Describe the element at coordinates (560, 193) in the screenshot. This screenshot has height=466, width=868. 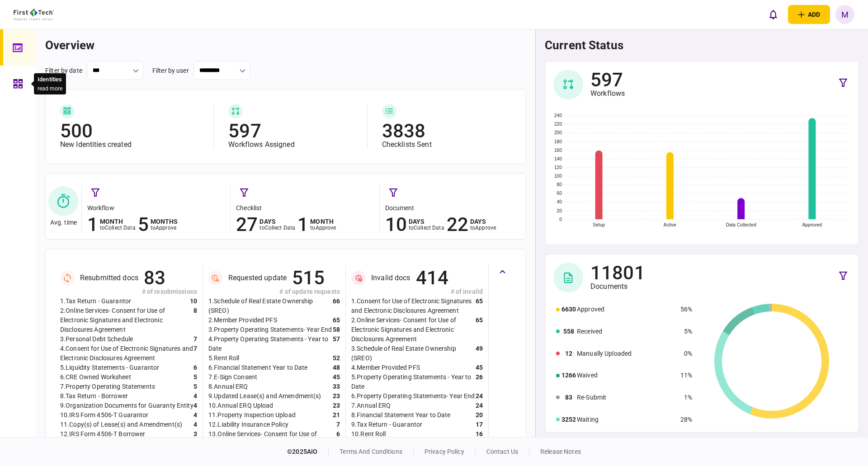
I see `text: 60` at that location.